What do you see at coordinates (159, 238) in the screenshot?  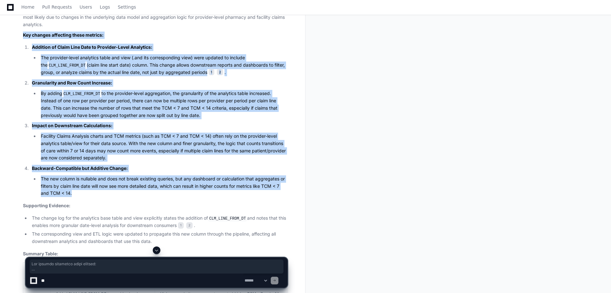 I see `li: The corresponding view and ETL logic were updated to propagate this new column through the pipeli...` at bounding box center [159, 238].